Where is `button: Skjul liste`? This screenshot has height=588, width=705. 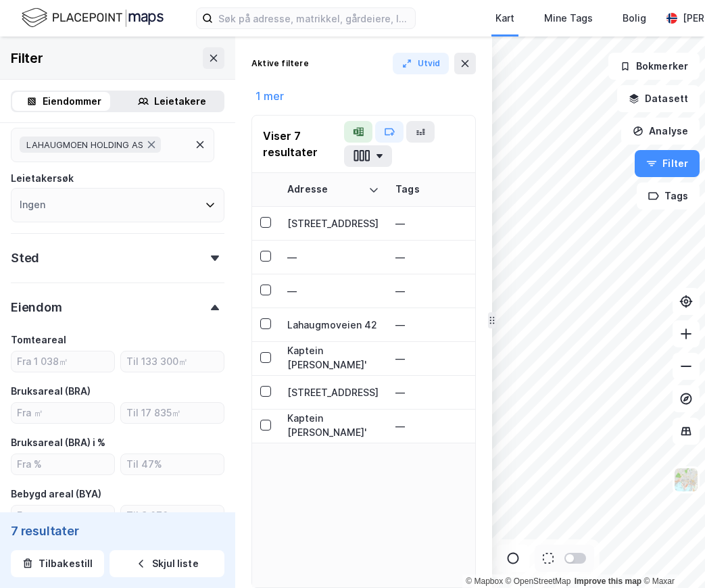
button: Skjul liste is located at coordinates (167, 564).